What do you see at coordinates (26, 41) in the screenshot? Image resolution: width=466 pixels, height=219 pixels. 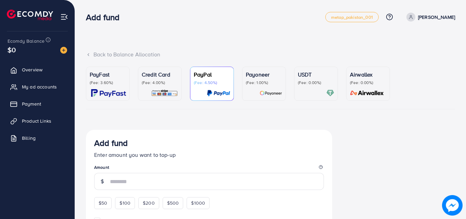 I see `span: Ecomdy Balance` at bounding box center [26, 41].